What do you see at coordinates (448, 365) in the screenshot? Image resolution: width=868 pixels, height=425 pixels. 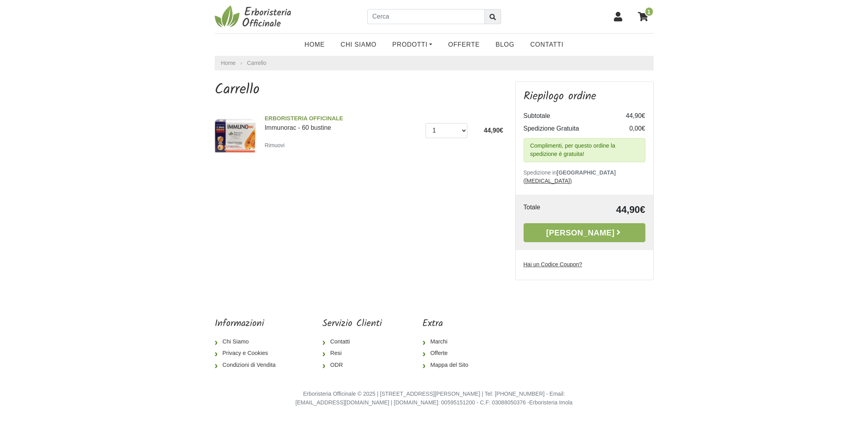 I see `a: Mappa del Sito` at bounding box center [448, 365].